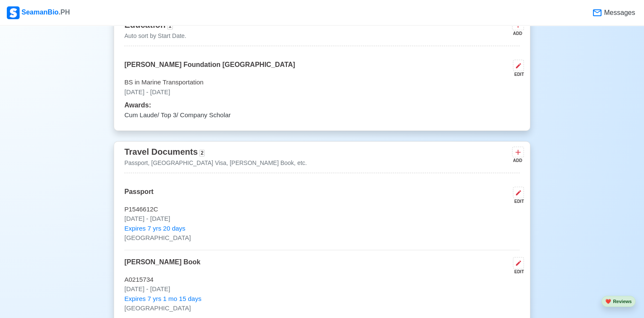 The width and height of the screenshot is (644, 318). What do you see at coordinates (618, 13) in the screenshot?
I see `span: Messages` at bounding box center [618, 13].